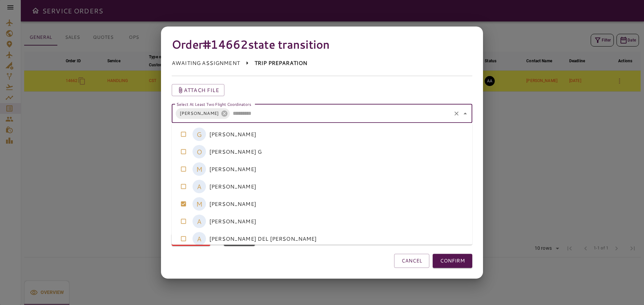 Image resolution: width=644 pixels, height=305 pixels. I want to click on p: TRIP PREPARATION, so click(281, 64).